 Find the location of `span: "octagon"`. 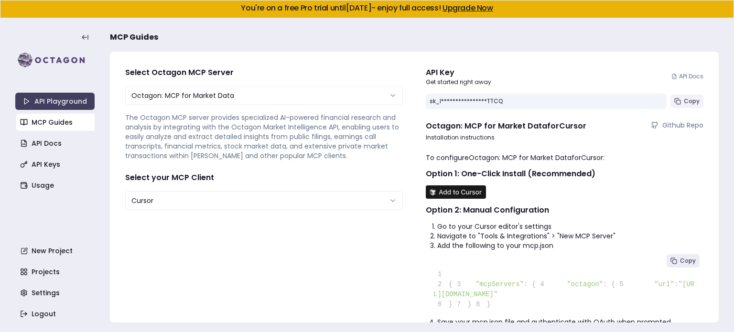

span: "octagon" is located at coordinates (585, 284).